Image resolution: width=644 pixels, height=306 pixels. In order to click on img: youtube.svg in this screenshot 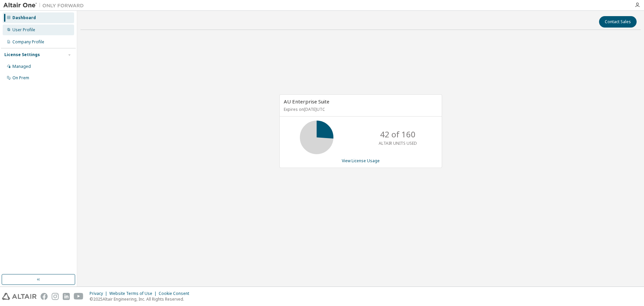, I will do `click(79, 296)`.